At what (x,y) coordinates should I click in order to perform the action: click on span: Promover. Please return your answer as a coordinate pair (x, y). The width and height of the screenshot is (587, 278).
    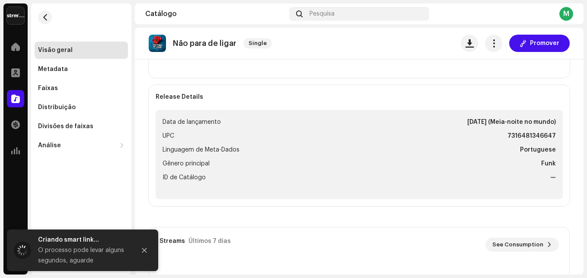
    Looking at the image, I should click on (545, 43).